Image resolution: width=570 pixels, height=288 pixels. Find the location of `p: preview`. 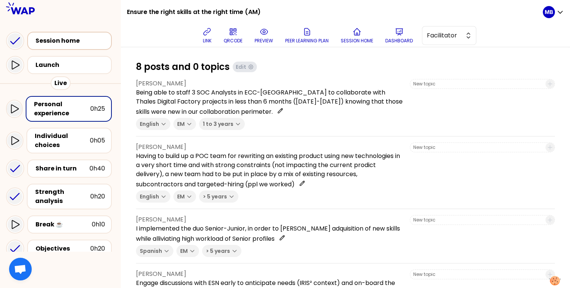

p: preview is located at coordinates (264, 41).